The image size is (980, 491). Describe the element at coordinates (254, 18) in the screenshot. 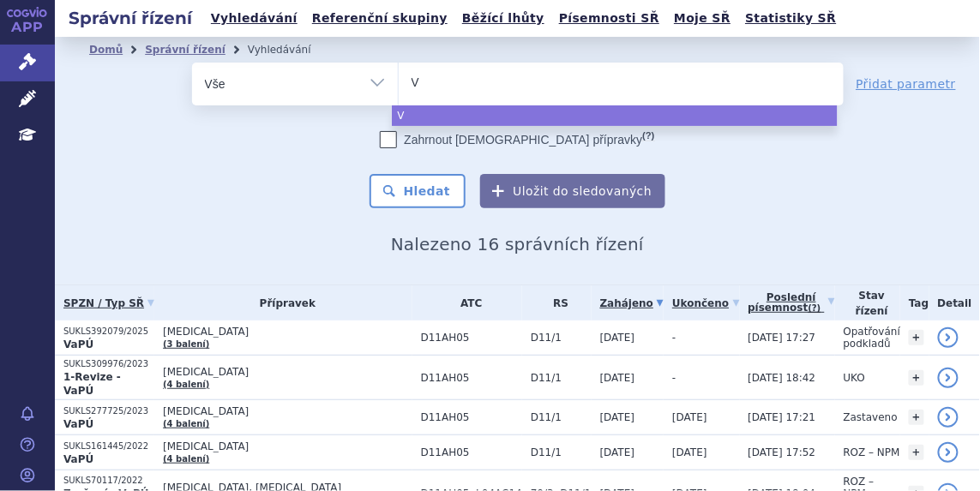

I see `a: Vyhledávání` at that location.